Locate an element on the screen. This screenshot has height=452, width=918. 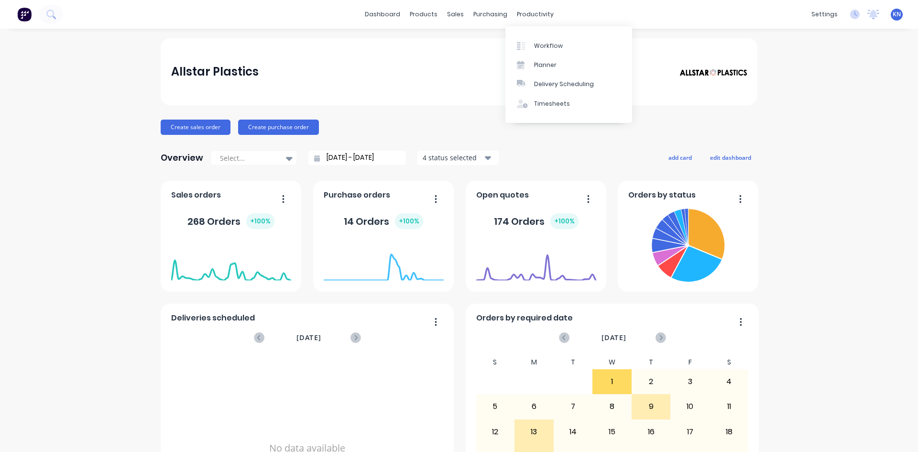
div: 14 is located at coordinates (573, 432).